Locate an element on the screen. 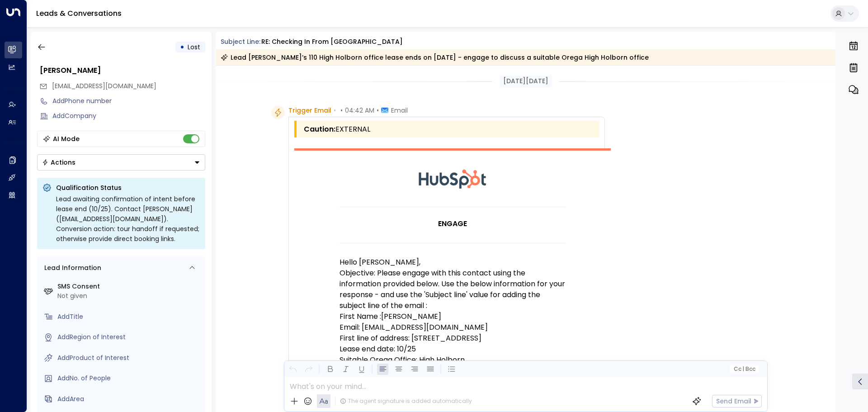  div: Button group with a nested menu is located at coordinates (121, 162).